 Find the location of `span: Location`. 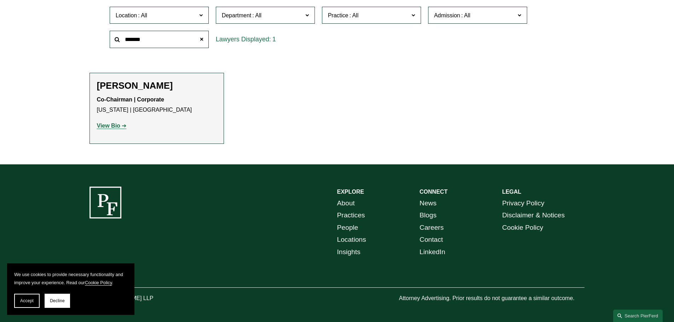

span: Location is located at coordinates (126, 15).